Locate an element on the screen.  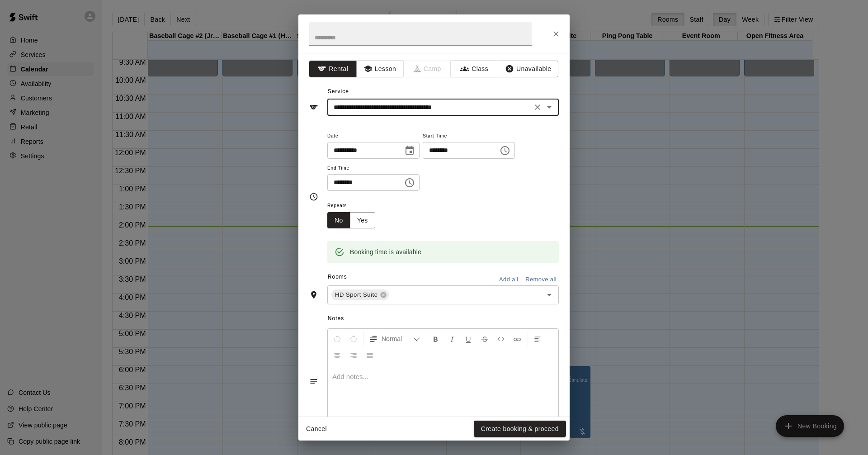
button: Insert Link is located at coordinates (517, 338).